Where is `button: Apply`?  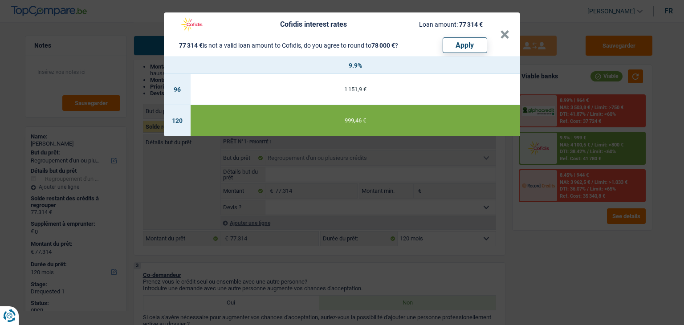 button: Apply is located at coordinates (465, 45).